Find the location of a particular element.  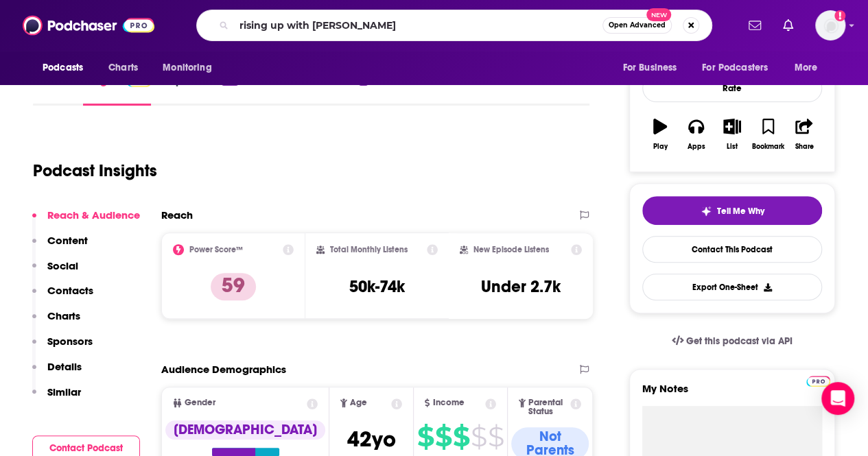

button: tell me why sparkleTell Me Why is located at coordinates (732, 211).